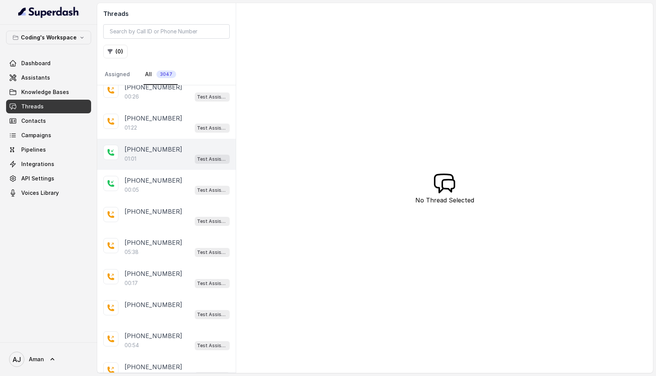  Describe the element at coordinates (36, 78) in the screenshot. I see `span: Assistants` at that location.